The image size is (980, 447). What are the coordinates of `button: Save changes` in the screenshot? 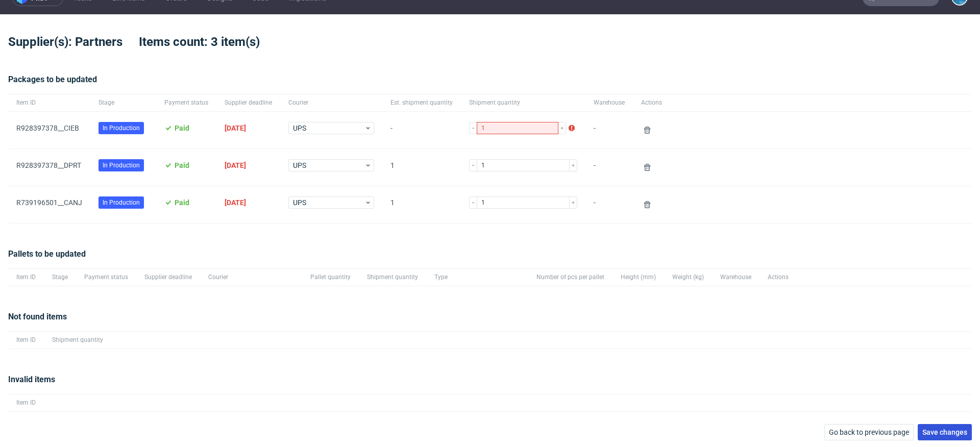 It's located at (945, 432).